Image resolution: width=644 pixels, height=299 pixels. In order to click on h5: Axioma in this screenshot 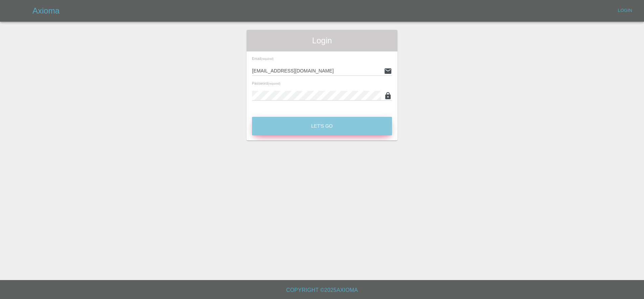, I will do `click(46, 11)`.